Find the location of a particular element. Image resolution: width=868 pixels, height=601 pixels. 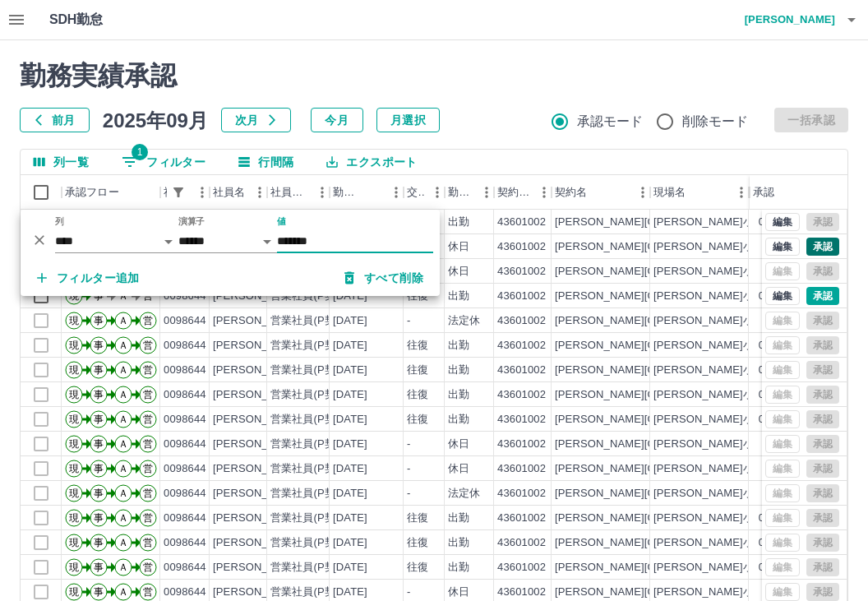

div: 交通費 is located at coordinates (424, 192).